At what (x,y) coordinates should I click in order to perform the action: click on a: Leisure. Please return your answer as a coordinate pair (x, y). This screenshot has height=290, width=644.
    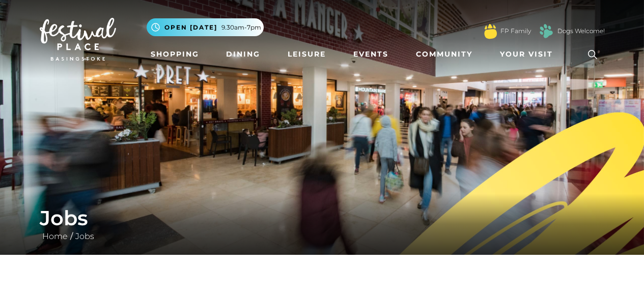
    Looking at the image, I should click on (307, 54).